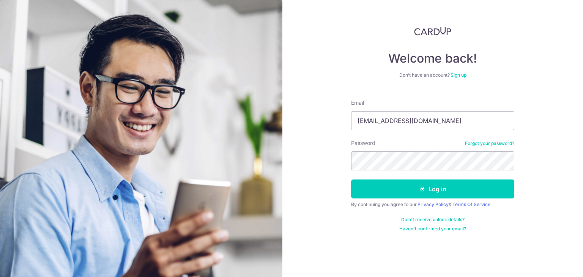 This screenshot has width=583, height=277. Describe the element at coordinates (433, 204) in the screenshot. I see `a: Privacy Policy` at that location.